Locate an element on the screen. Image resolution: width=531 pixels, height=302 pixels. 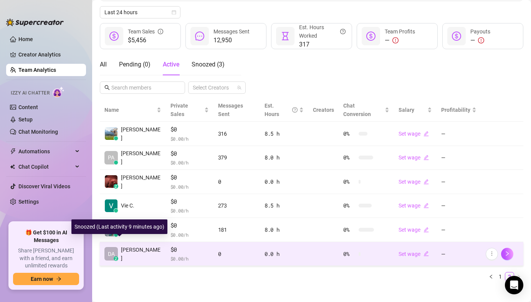
span: left is located at coordinates (491, 276).